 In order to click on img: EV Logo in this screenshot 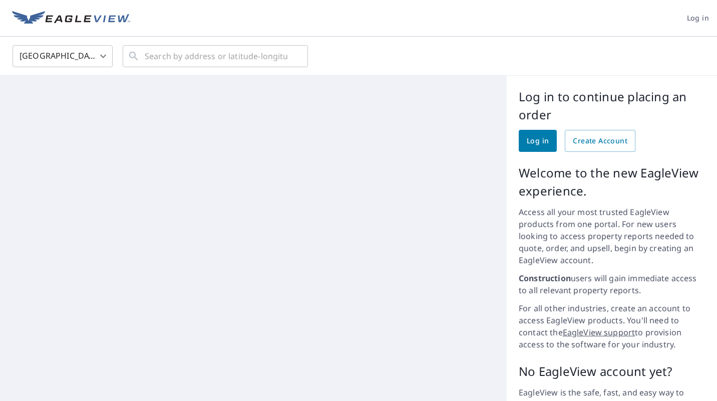, I will do `click(71, 19)`.